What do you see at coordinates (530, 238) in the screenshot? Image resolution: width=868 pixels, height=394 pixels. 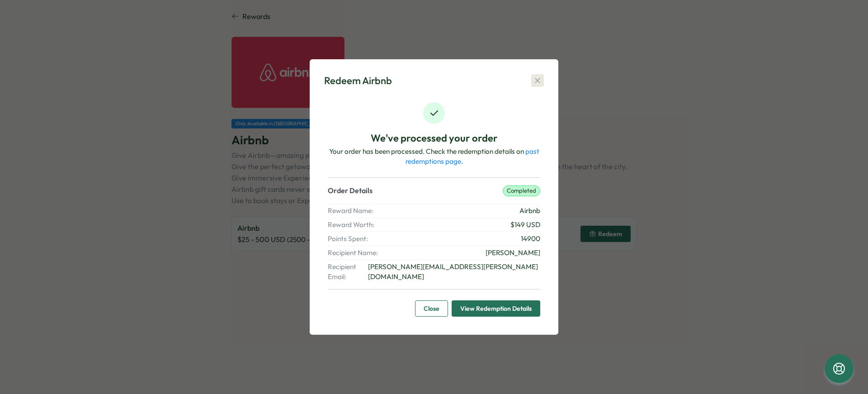 I see `span: 14900` at bounding box center [530, 238].